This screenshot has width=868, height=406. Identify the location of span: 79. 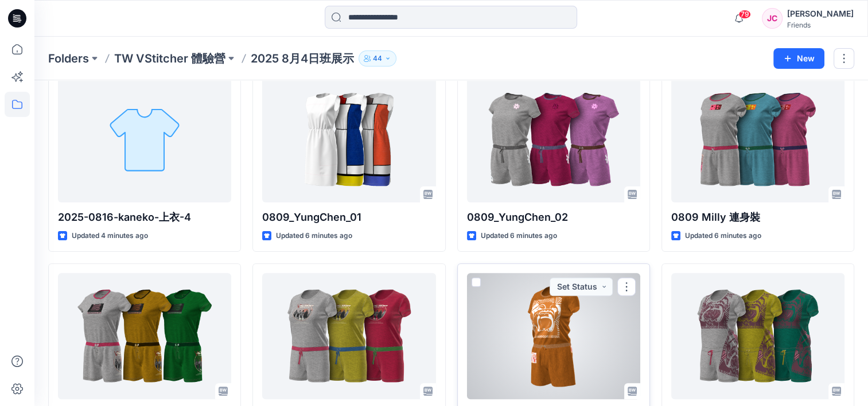
(744, 14).